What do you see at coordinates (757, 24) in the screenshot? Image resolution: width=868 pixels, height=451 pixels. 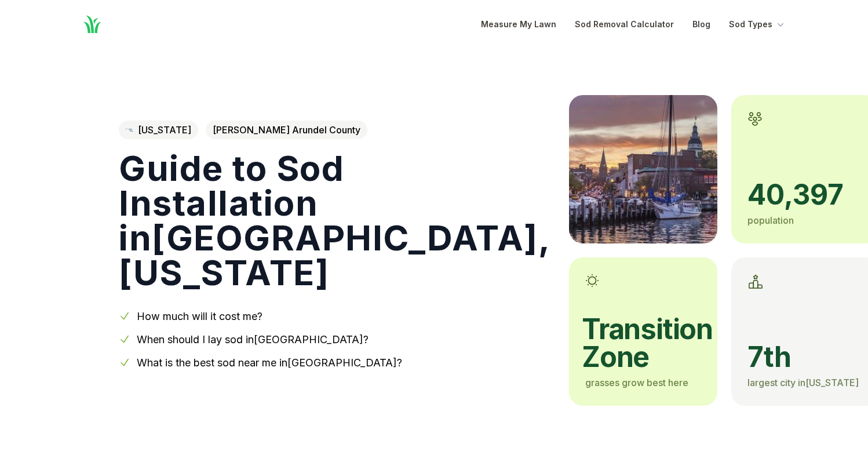 I see `button: Sod Types` at bounding box center [757, 24].